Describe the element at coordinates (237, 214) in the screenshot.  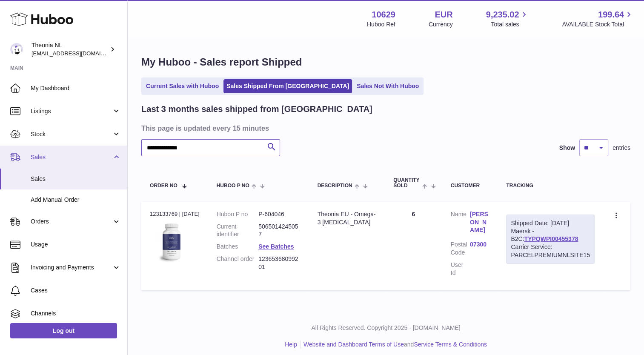
I see `dt: Huboo P no` at that location.